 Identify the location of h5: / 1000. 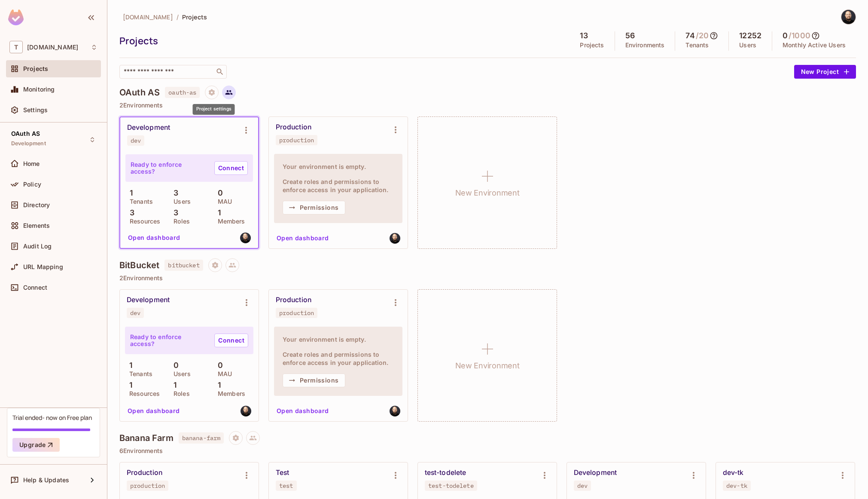
(799, 36).